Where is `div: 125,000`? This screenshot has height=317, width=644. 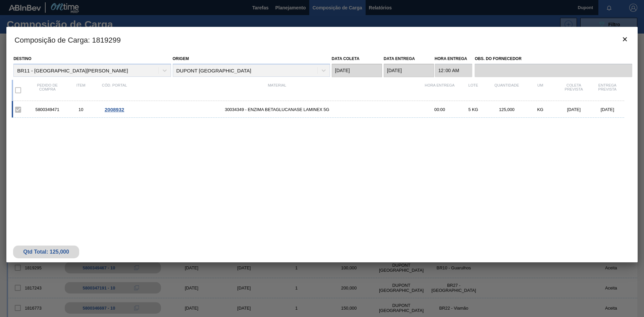 div: 125,000 is located at coordinates (507, 109).